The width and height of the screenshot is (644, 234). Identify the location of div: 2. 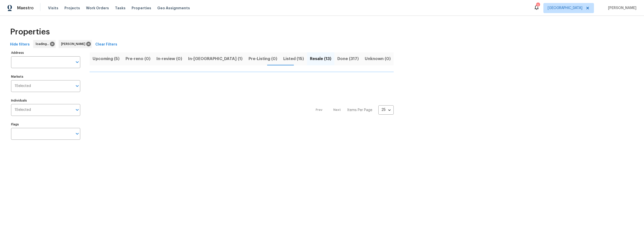
(538, 5).